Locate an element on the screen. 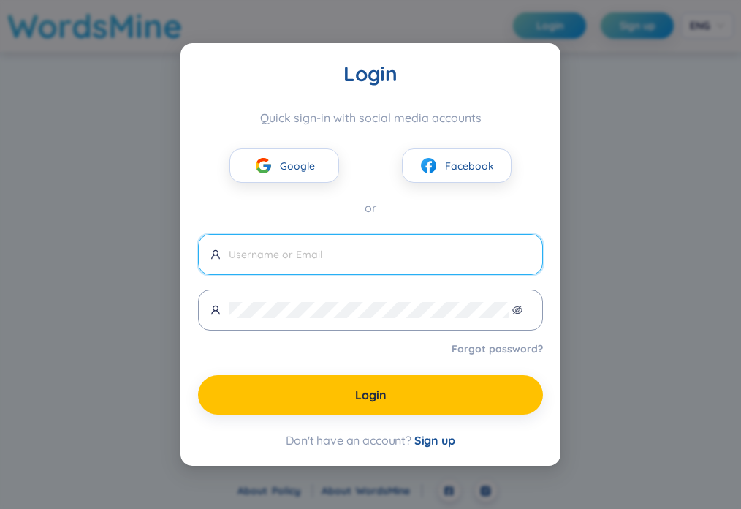 The width and height of the screenshot is (741, 509). div: Don't have an account? is located at coordinates (370, 440).